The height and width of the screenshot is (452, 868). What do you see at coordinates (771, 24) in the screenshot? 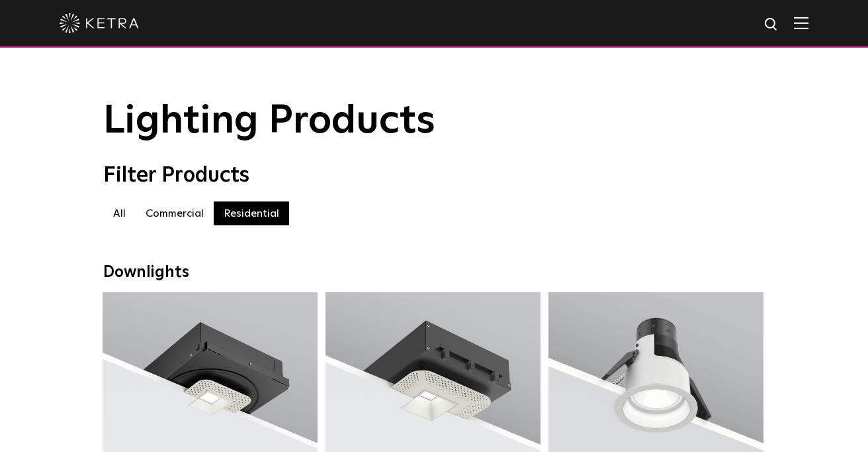
I see `img: search icon` at bounding box center [771, 24].